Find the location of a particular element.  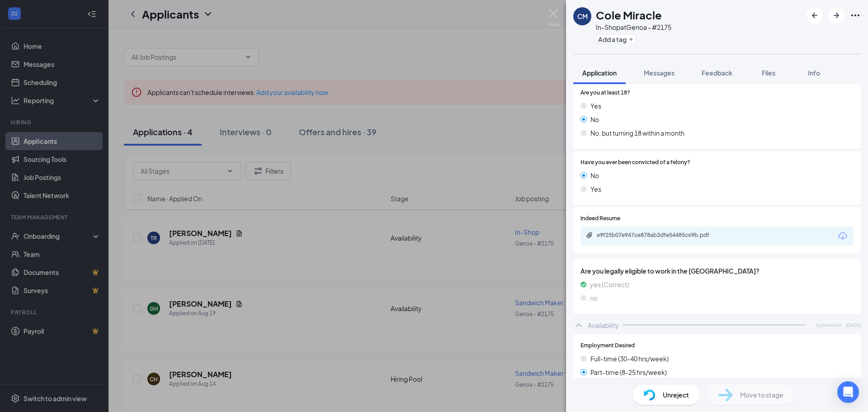

svg: ArrowRight is located at coordinates (836, 16).